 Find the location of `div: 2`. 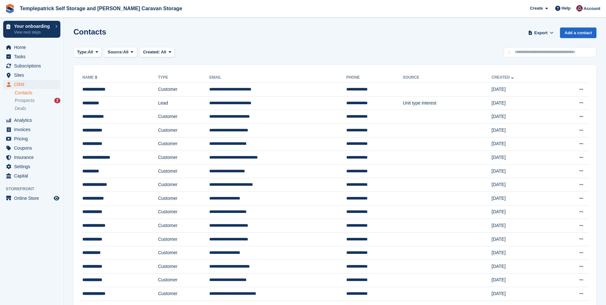

div: 2 is located at coordinates (57, 100).